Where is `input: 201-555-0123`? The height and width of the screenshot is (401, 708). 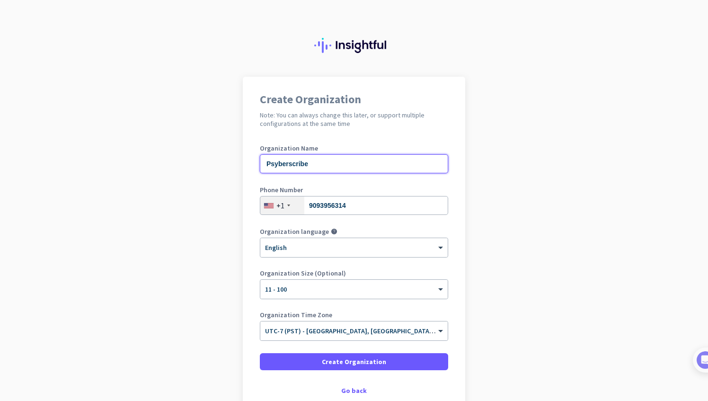 input: 201-555-0123 is located at coordinates (354, 206).